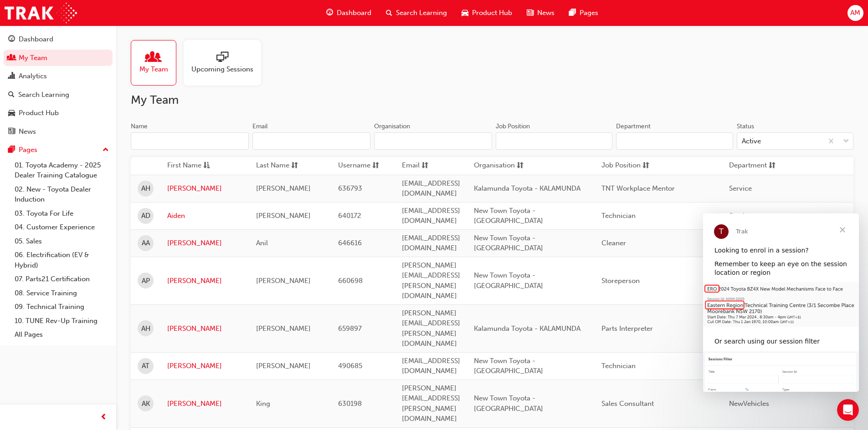  I want to click on a: Upcoming Sessions, so click(226, 63).